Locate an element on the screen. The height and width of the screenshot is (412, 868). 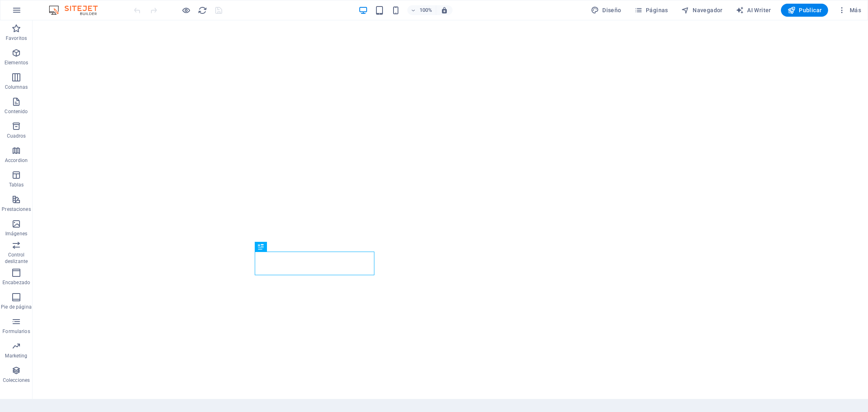
i: Al redimensionar, ajustar el nivel de zoom automáticamente para ajustarse al dispositivo elegido. is located at coordinates (445, 10).